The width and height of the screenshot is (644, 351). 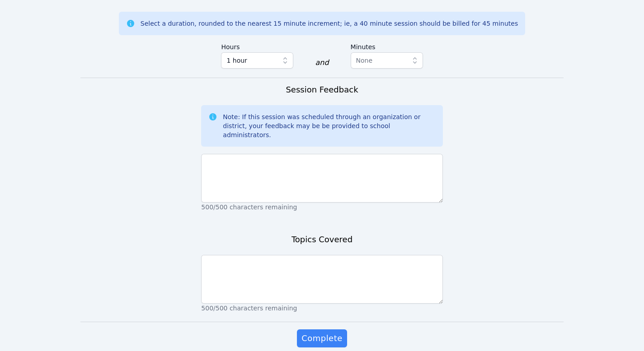 I want to click on span: Complete, so click(x=322, y=339).